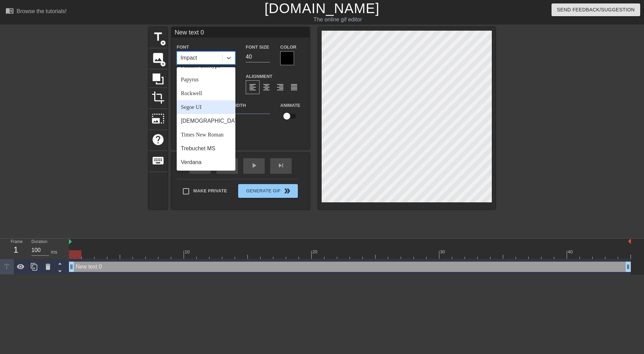 Image resolution: width=644 pixels, height=354 pixels. Describe the element at coordinates (280, 88) in the screenshot. I see `span: format_align_right` at that location.